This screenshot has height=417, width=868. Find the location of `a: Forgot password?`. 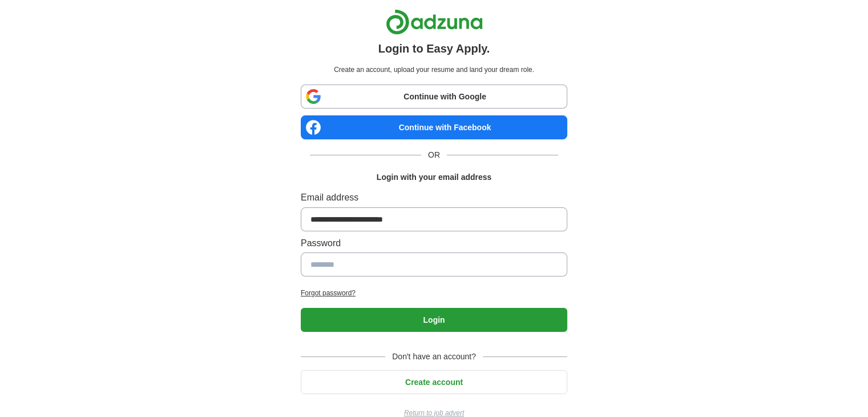

a: Forgot password? is located at coordinates (434, 293).